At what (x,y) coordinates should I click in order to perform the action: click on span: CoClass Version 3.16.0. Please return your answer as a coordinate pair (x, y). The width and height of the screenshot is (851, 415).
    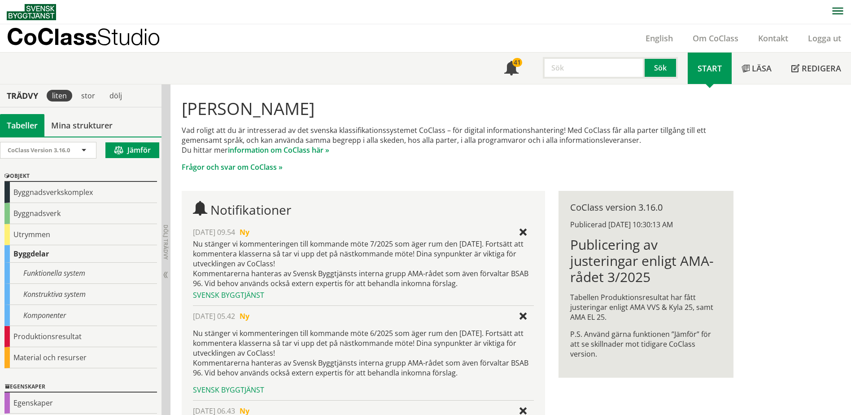
    Looking at the image, I should click on (39, 150).